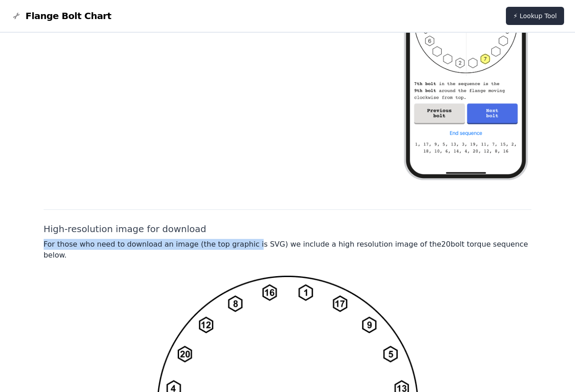  I want to click on h2: High-resolution image for download, so click(288, 229).